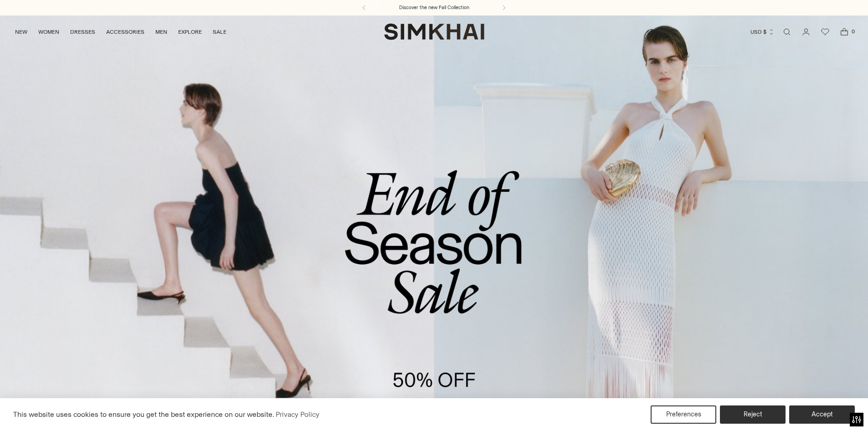 The height and width of the screenshot is (431, 868). Describe the element at coordinates (220, 32) in the screenshot. I see `a: SALE` at that location.